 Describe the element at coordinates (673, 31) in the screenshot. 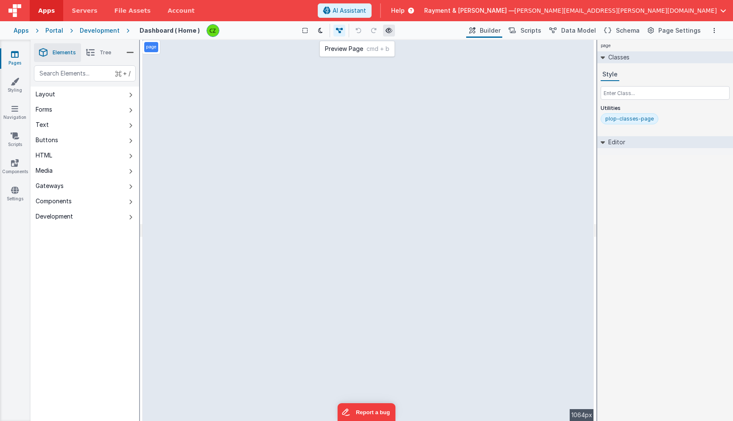

I see `button: Page Settings` at that location.